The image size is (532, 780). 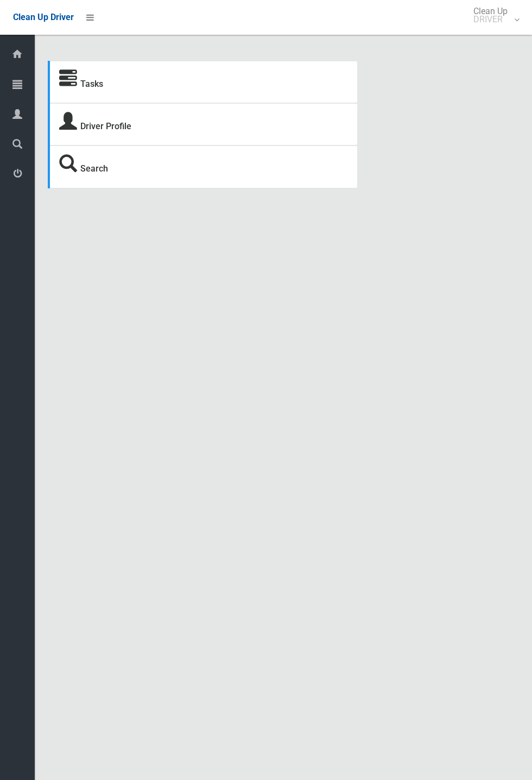 What do you see at coordinates (493, 15) in the screenshot?
I see `span: Clean Up` at bounding box center [493, 15].